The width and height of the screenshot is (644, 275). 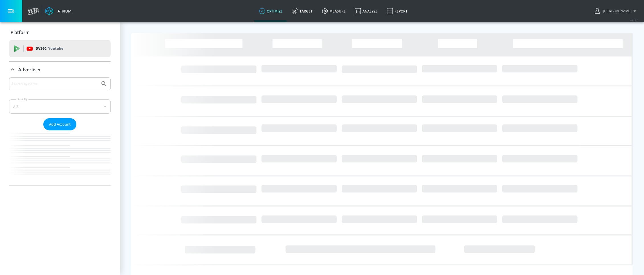 I want to click on a: Report, so click(x=397, y=11).